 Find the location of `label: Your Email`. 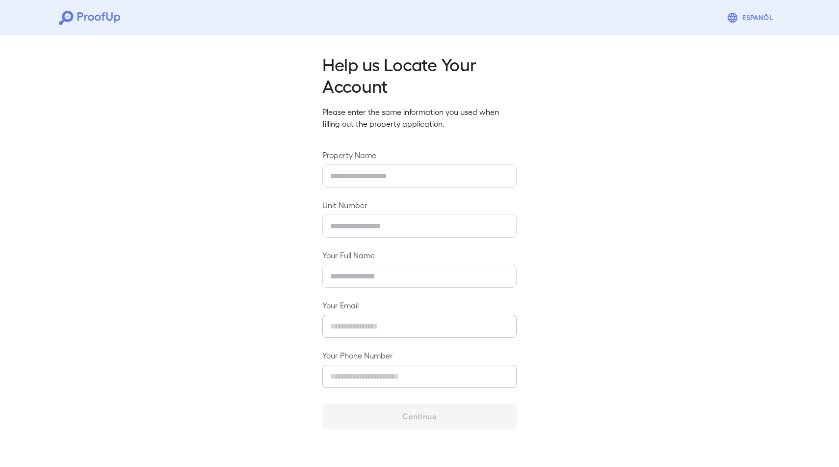

label: Your Email is located at coordinates (420, 305).